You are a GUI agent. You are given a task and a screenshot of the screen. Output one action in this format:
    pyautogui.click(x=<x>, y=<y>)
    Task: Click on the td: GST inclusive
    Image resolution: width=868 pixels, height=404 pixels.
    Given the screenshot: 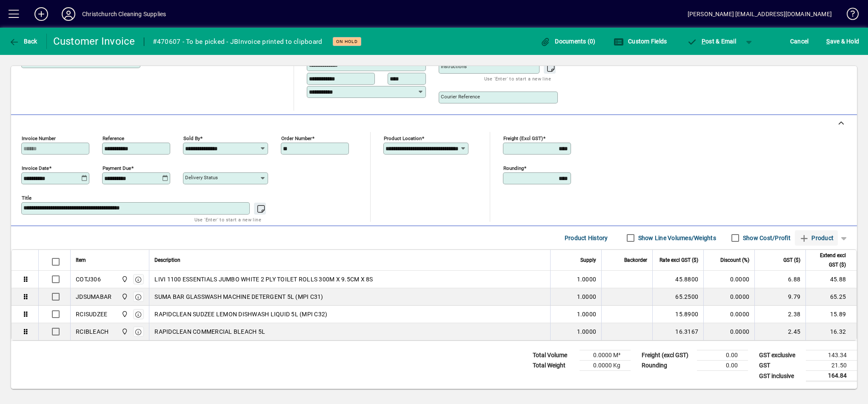 What is the action you would take?
    pyautogui.click(x=780, y=376)
    